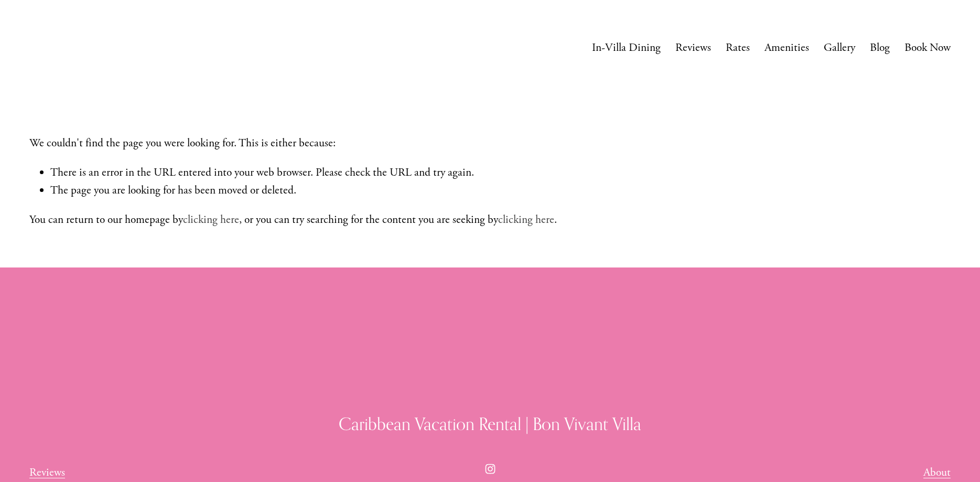 This screenshot has height=482, width=980. What do you see at coordinates (500, 190) in the screenshot?
I see `li: The page you are looking for has been moved or deleted.` at bounding box center [500, 190].